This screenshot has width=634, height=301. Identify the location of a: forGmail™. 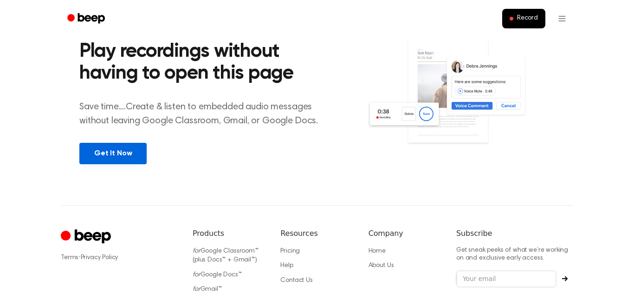
(207, 289).